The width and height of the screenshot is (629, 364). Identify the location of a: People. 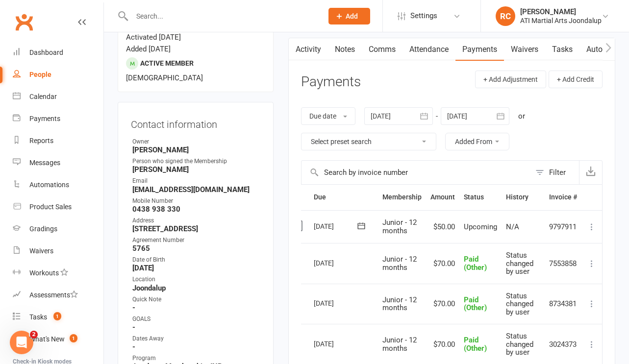
(58, 75).